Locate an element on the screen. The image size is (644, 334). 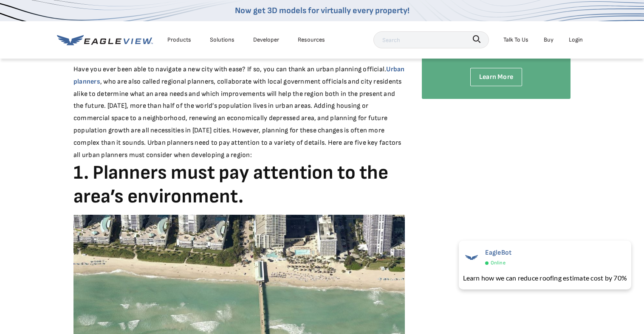
a: Developer is located at coordinates (266, 40).